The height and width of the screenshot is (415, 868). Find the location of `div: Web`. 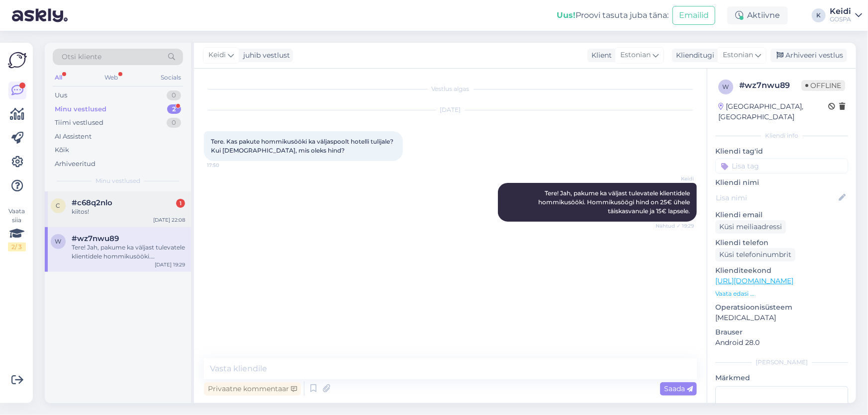

div: Web is located at coordinates (112, 78).